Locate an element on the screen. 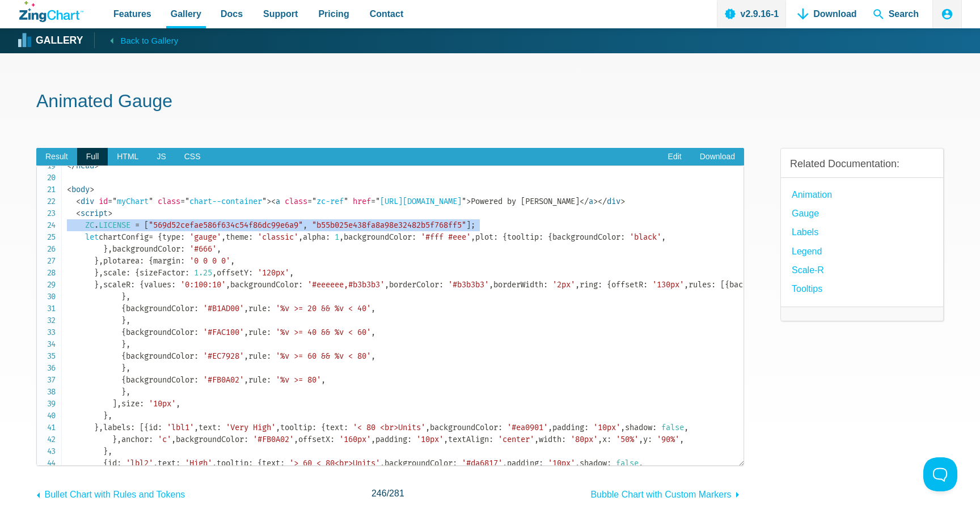  span: 'black' is located at coordinates (646, 237).